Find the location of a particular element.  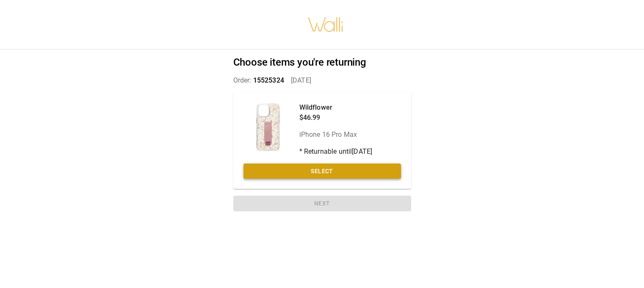

p: $46.99 is located at coordinates (336, 118).